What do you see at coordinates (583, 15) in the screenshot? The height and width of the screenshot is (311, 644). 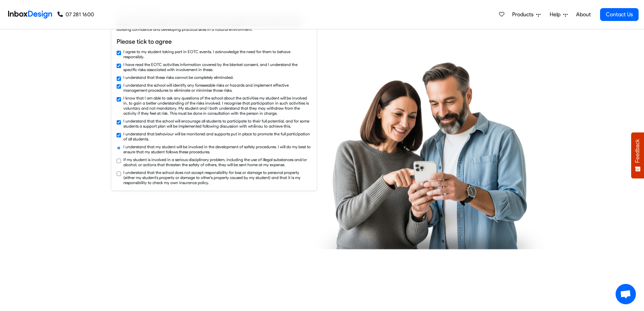 I see `a: About` at bounding box center [583, 15].